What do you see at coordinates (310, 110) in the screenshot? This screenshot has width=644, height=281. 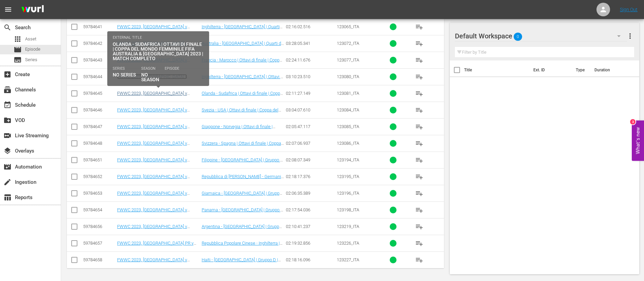 I see `div: 03:04:07.610` at bounding box center [310, 110].